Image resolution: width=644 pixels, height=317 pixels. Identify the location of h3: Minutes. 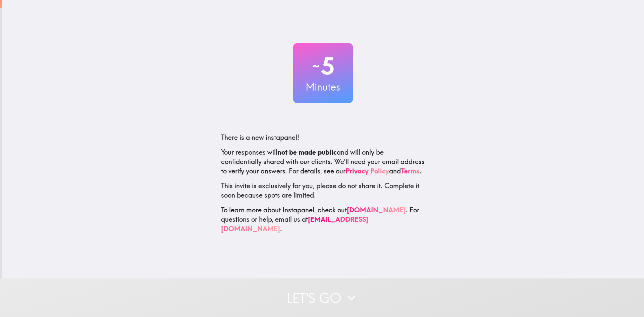
(323, 87).